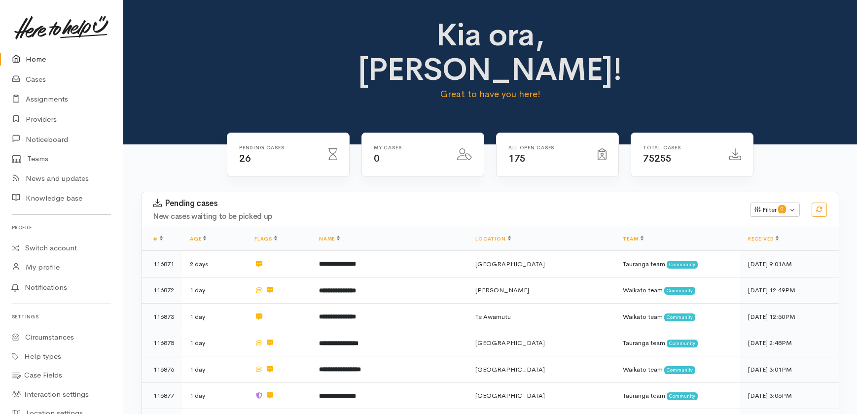  What do you see at coordinates (680, 147) in the screenshot?
I see `h6: Total cases` at bounding box center [680, 147].